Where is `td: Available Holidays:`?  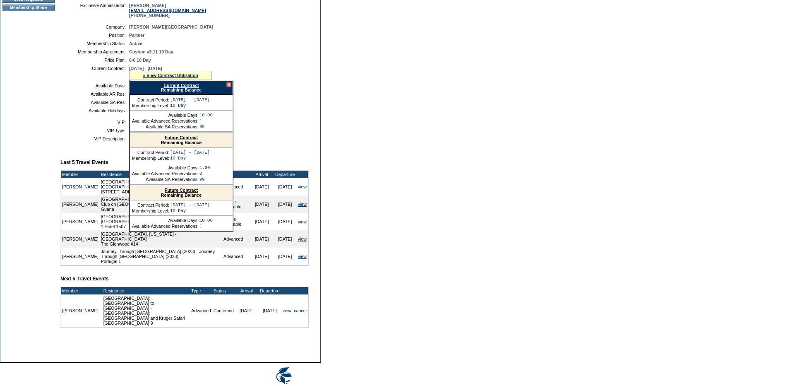
td: Available Holidays: is located at coordinates (95, 111).